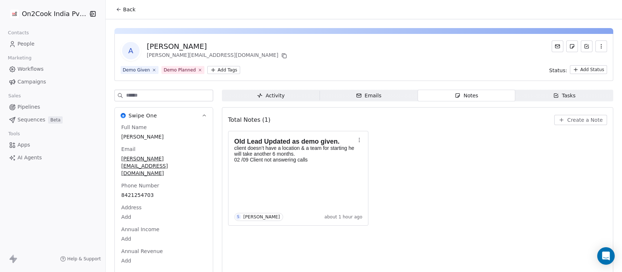 The width and height of the screenshot is (622, 272). What do you see at coordinates (14, 134) in the screenshot?
I see `span: Tools` at bounding box center [14, 134].